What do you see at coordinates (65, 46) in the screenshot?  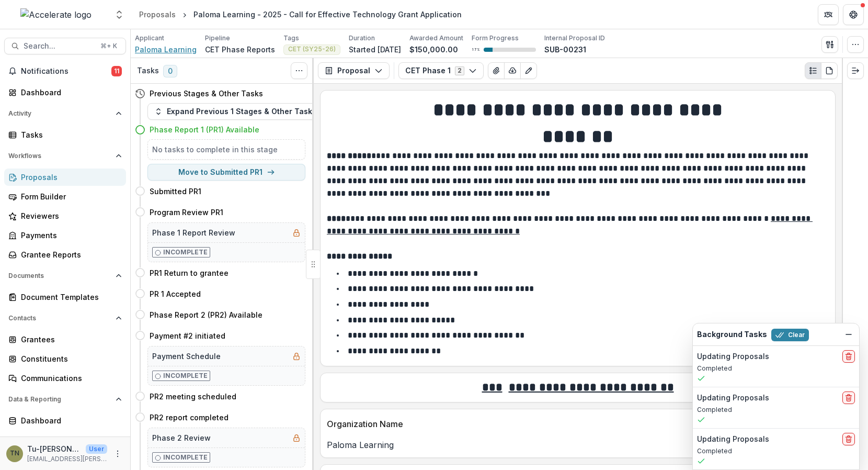 I see `button: Search...` at bounding box center [65, 46].